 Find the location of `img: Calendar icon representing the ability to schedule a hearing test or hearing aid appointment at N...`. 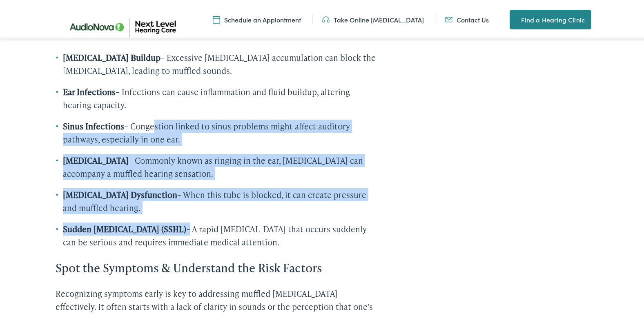

img: Calendar icon representing the ability to schedule a hearing test or hearing aid appointment at N... is located at coordinates (216, 18).